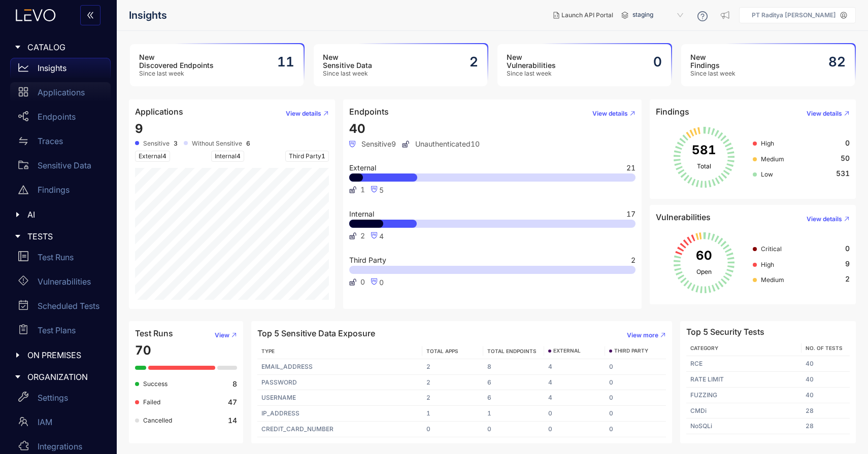 The height and width of the screenshot is (454, 868). I want to click on span: team, so click(24, 422).